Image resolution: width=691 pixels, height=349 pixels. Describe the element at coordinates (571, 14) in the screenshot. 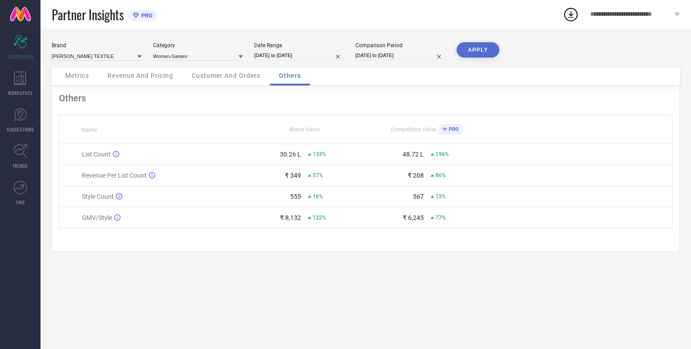

I see `div: Open download list` at that location.